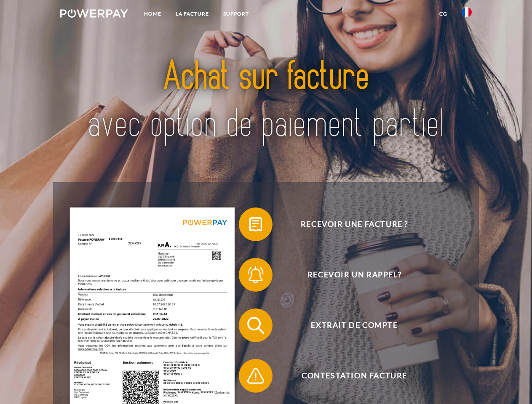 This screenshot has width=532, height=404. I want to click on a: LA FACTURE, so click(192, 14).